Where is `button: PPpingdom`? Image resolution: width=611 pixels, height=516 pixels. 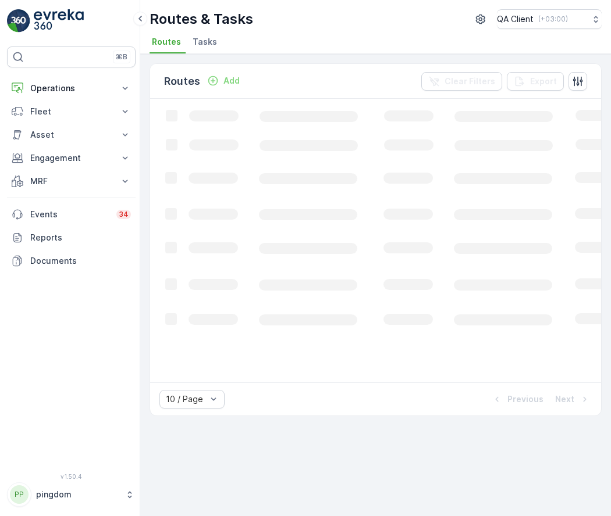 button: PPpingdom is located at coordinates (71, 495).